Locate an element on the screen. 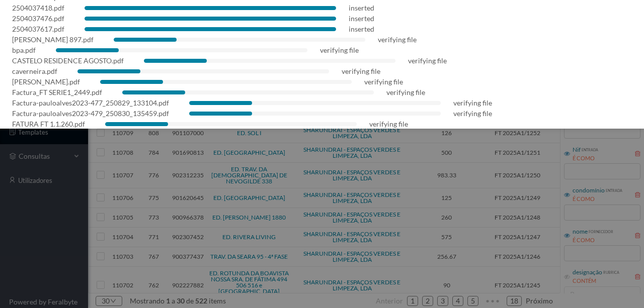  div: Factura-pauloalves2023-477_250829_133104.pdf is located at coordinates (91, 102).